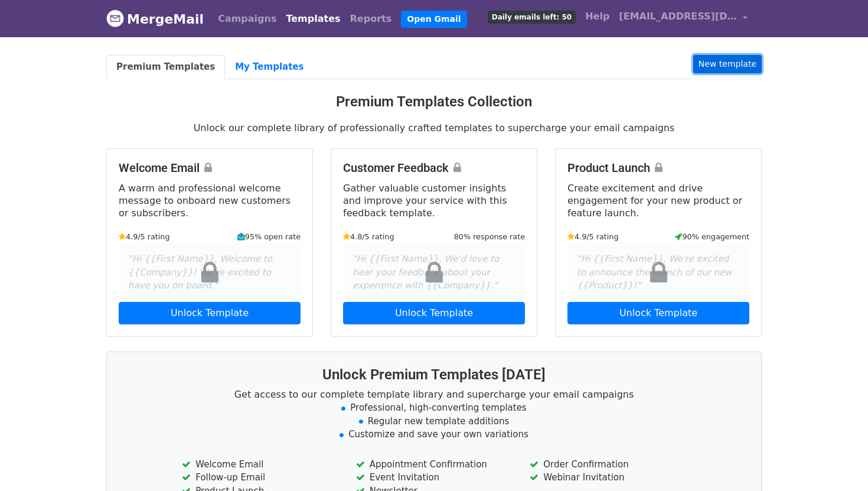 The image size is (868, 491). What do you see at coordinates (368, 236) in the screenshot?
I see `small: 4.8/5 rating` at bounding box center [368, 236].